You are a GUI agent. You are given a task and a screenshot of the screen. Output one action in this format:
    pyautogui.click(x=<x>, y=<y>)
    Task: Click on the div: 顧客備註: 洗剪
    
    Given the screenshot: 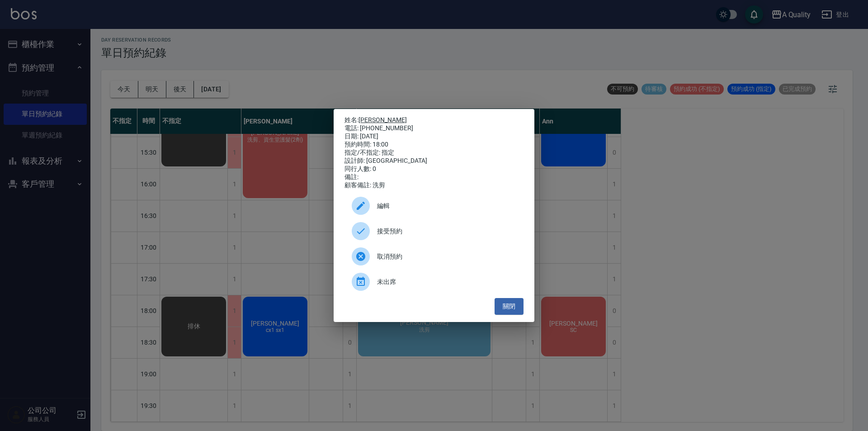 What is the action you would take?
    pyautogui.click(x=434, y=185)
    